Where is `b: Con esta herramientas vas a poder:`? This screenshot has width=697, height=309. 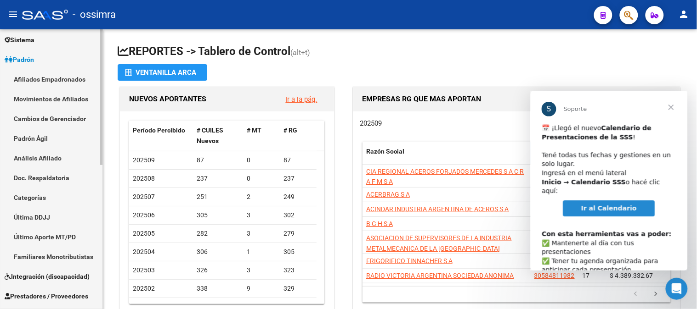 b: Con esta herramientas vas a poder: is located at coordinates (76, 143).